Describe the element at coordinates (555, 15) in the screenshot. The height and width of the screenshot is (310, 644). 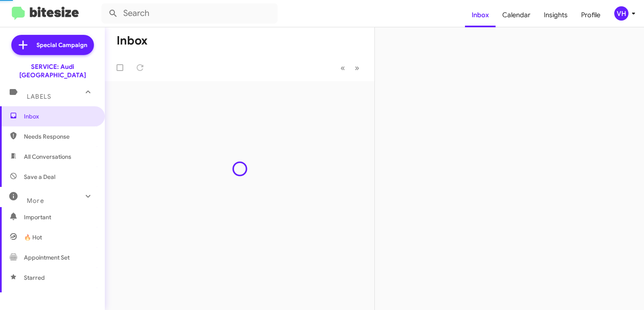
I see `span: Insights` at that location.